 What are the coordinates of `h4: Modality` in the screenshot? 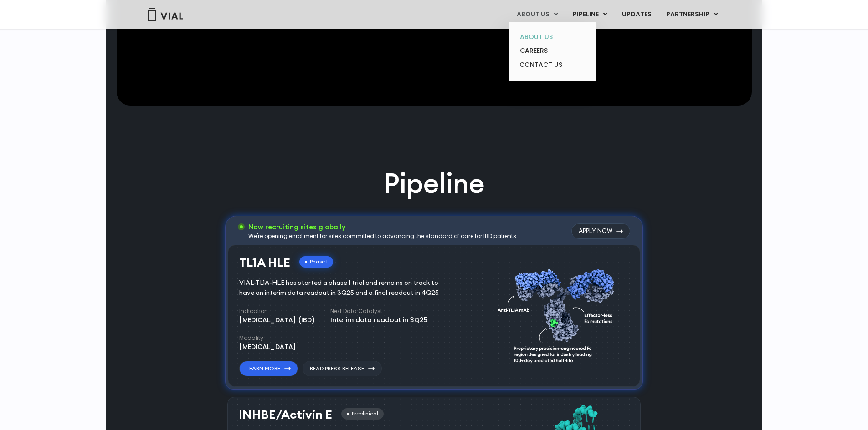 It's located at (268, 338).